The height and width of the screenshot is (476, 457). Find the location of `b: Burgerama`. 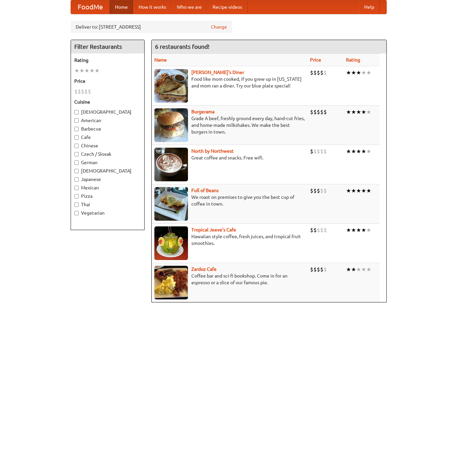

b: Burgerama is located at coordinates (203, 112).